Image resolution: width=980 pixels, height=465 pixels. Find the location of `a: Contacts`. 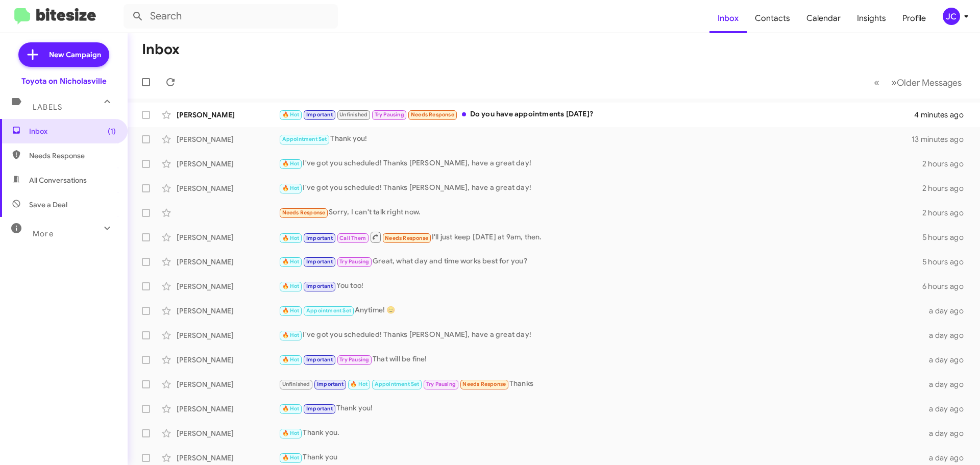

a: Contacts is located at coordinates (772, 19).